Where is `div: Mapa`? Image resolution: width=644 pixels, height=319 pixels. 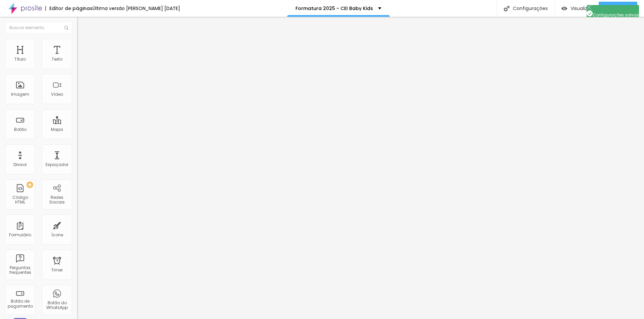 div: Mapa is located at coordinates (57, 130).